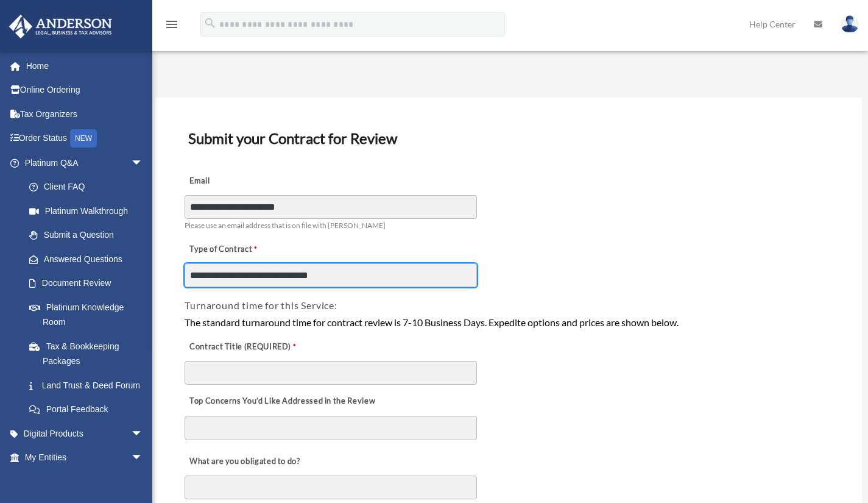  Describe the element at coordinates (89, 314) in the screenshot. I see `a: Platinum Knowledge Room` at that location.